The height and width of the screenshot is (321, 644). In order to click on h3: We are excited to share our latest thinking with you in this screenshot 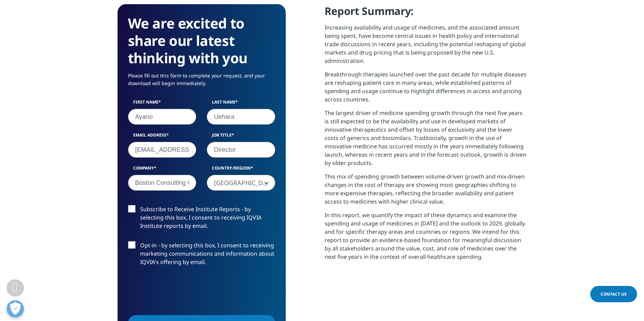, I will do `click(201, 41)`.